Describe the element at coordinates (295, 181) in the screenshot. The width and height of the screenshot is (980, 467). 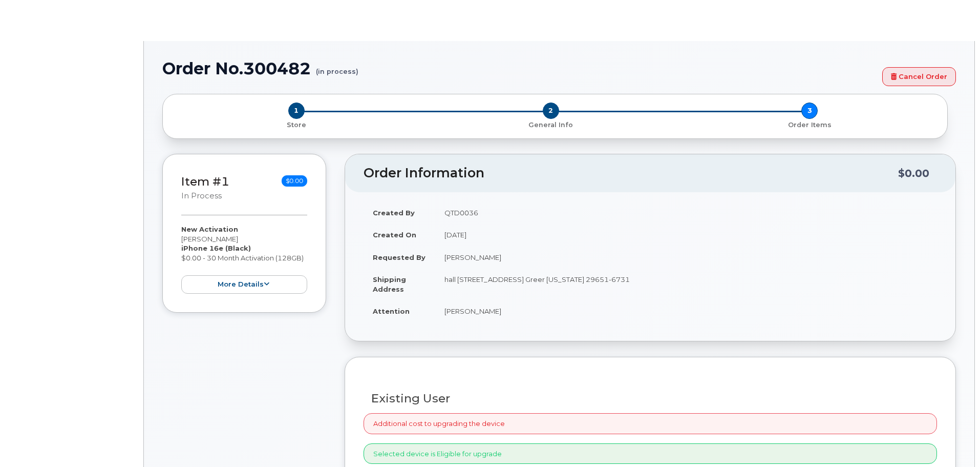
I see `span: $0.00` at that location.